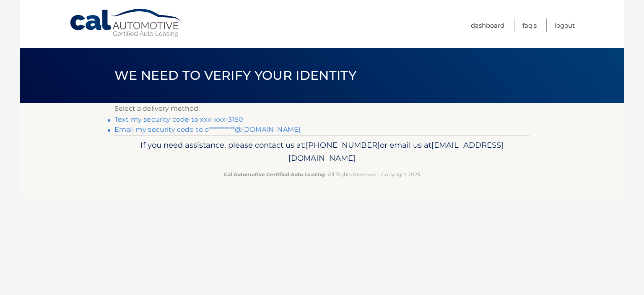 The image size is (644, 295). What do you see at coordinates (126, 23) in the screenshot?
I see `a: Cal Automotive` at bounding box center [126, 23].